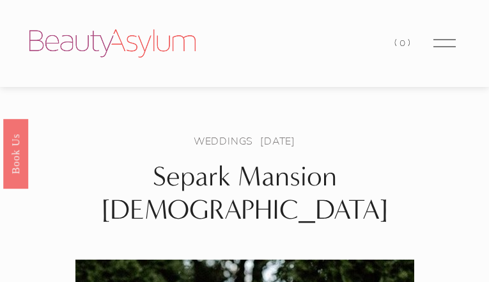  I want to click on span: 0, so click(404, 43).